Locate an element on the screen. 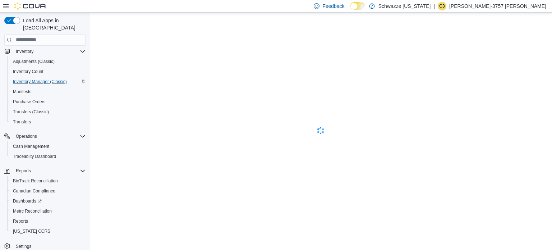 This screenshot has width=552, height=250. span: Feedback is located at coordinates (333, 6).